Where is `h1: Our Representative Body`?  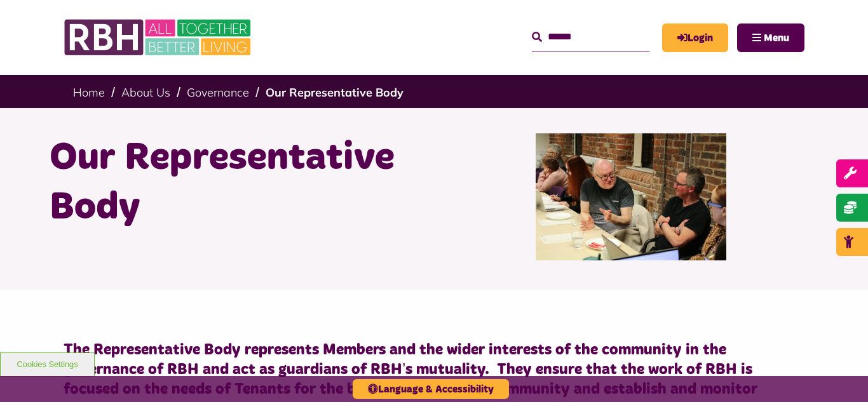 h1: Our Representative Body is located at coordinates (237, 183).